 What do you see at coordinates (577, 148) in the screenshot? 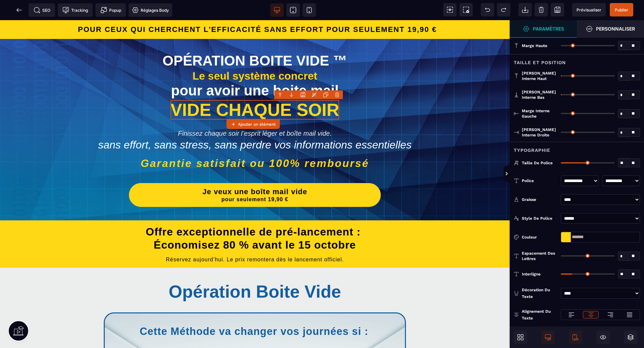
I see `div: Typographie` at bounding box center [577, 148].